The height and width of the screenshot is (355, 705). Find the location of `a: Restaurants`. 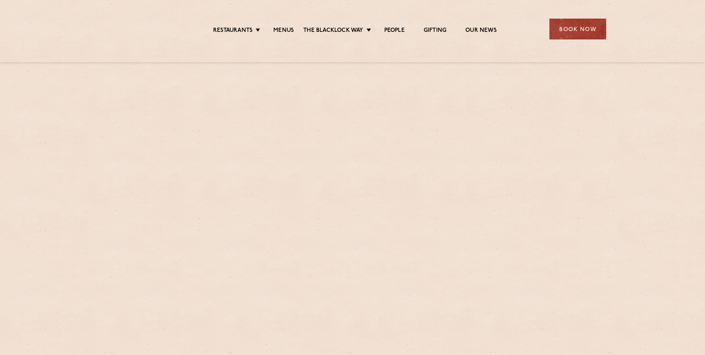

a: Restaurants is located at coordinates (233, 31).